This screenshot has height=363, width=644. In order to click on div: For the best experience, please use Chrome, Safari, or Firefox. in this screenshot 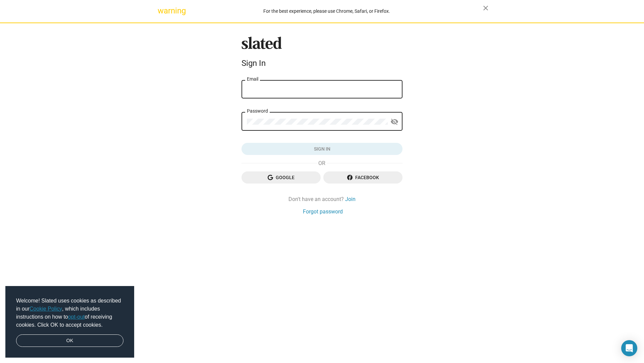, I will do `click(327, 11)`.